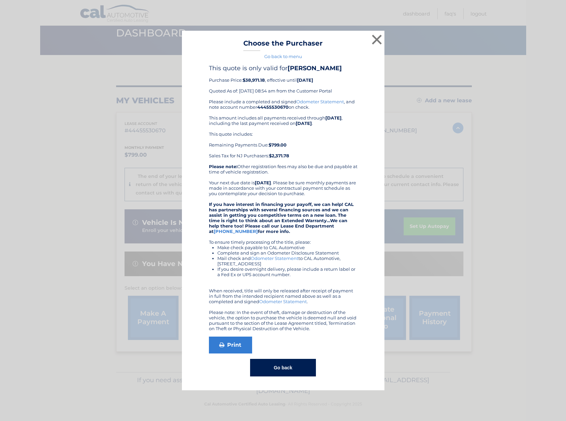  What do you see at coordinates (283, 45) in the screenshot?
I see `h3: Choose the Purchaser` at bounding box center [283, 45].